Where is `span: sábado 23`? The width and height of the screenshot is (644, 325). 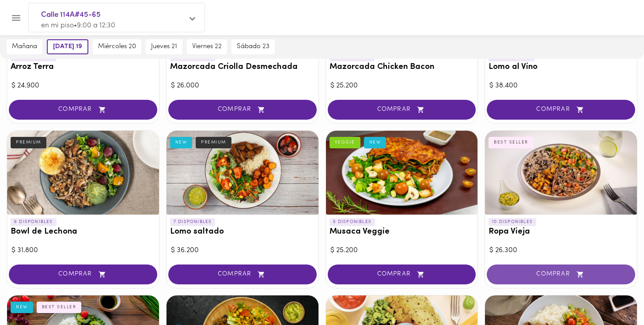
span: sábado 23 is located at coordinates (253, 47).